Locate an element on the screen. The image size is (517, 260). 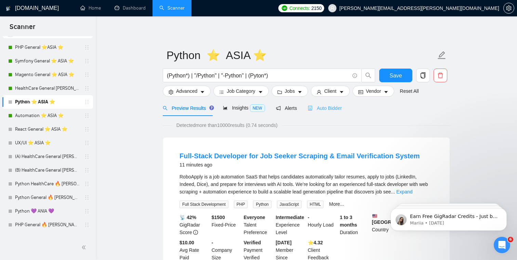
div: Talent Preference is located at coordinates (258, 225).